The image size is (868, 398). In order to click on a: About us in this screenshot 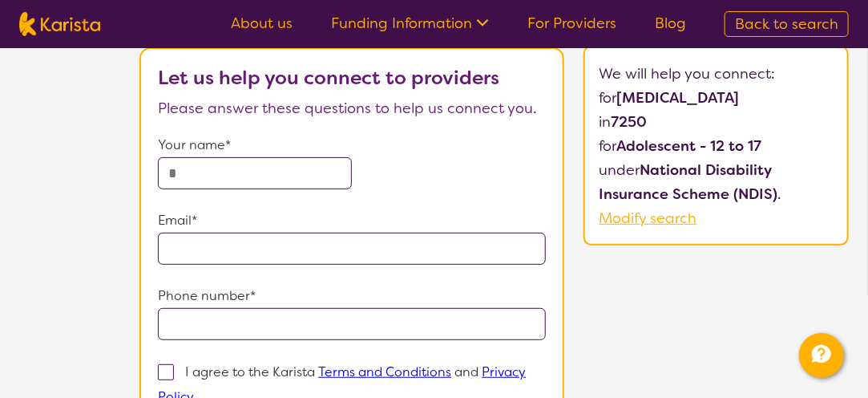, I will do `click(262, 23)`.